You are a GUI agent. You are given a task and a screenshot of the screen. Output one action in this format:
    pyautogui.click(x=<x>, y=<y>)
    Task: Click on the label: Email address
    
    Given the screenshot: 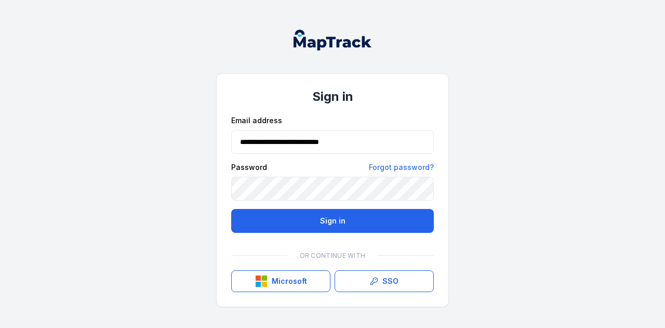 What is the action you would take?
    pyautogui.click(x=257, y=120)
    